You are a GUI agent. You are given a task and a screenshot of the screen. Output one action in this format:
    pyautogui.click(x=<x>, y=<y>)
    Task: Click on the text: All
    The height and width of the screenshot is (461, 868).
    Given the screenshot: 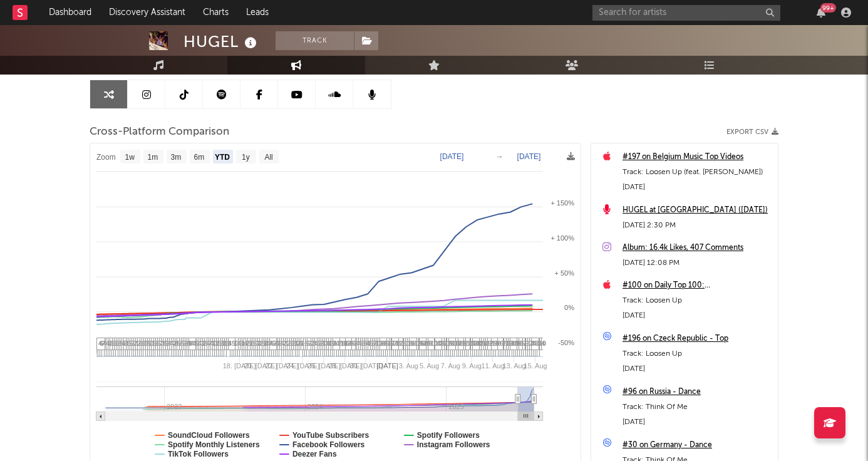 What is the action you would take?
    pyautogui.click(x=268, y=157)
    